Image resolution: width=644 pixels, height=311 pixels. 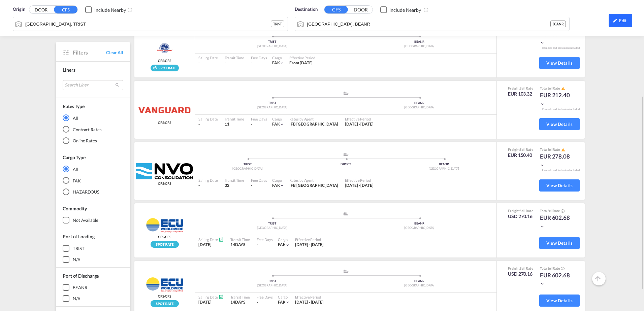 What do you see at coordinates (221, 297) in the screenshot?
I see `md-icon: Schedules Available` at bounding box center [221, 297].